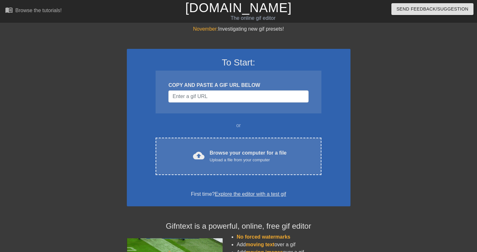 The width and height of the screenshot is (477, 252). What do you see at coordinates (294, 245) in the screenshot?
I see `li: Add over a gif` at bounding box center [294, 245].